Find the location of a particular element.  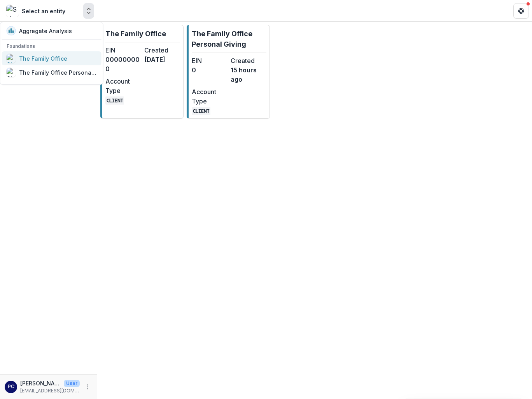

img: Select an entity is located at coordinates (12, 11).